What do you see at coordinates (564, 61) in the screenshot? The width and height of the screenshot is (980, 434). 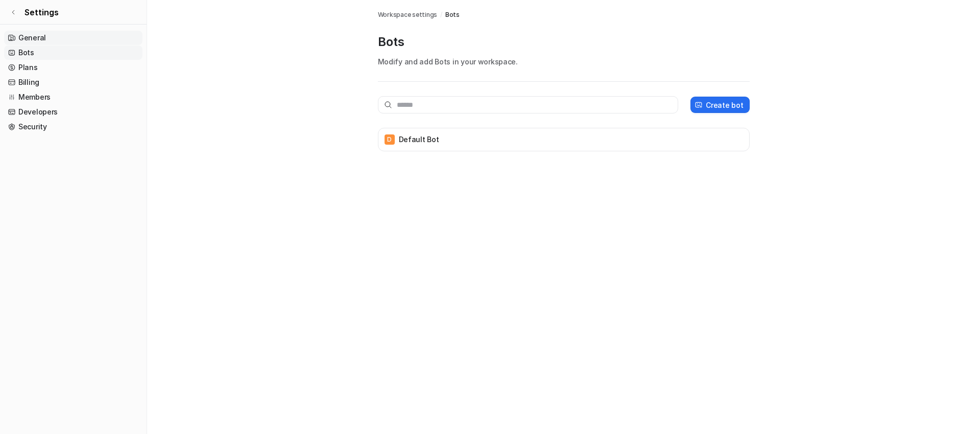 I see `p: Modify and add Bots in your workspace.` at bounding box center [564, 61].